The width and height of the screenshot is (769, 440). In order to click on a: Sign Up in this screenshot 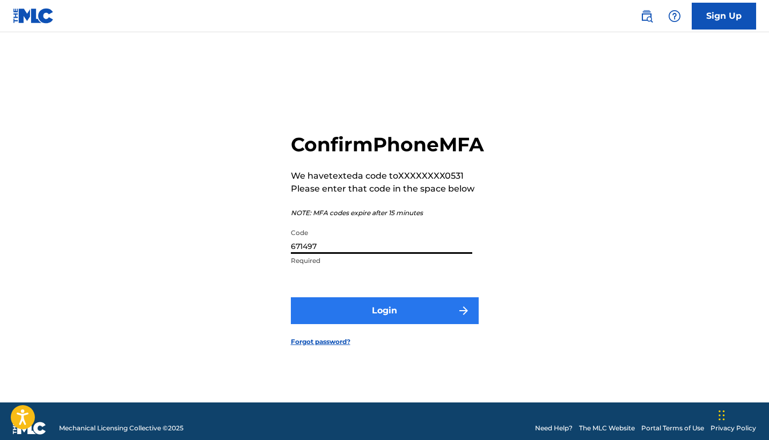, I will do `click(724, 16)`.